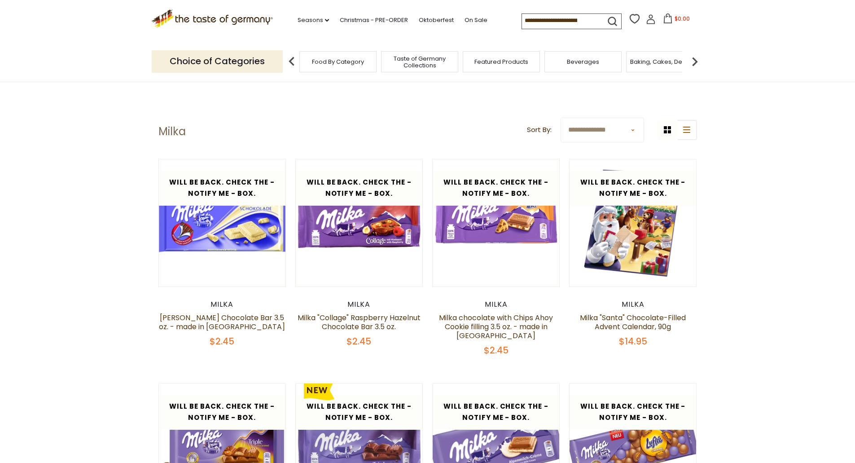 This screenshot has height=463, width=855. What do you see at coordinates (695, 62) in the screenshot?
I see `img: next arrow` at bounding box center [695, 62].